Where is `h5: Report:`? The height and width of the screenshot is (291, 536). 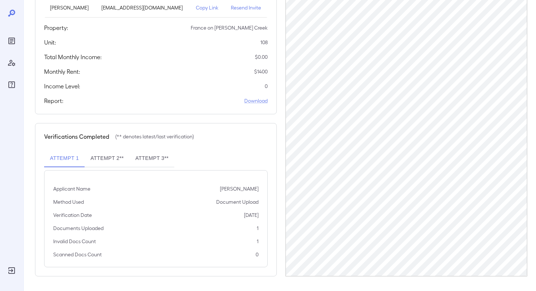 h5: Report: is located at coordinates (54, 101).